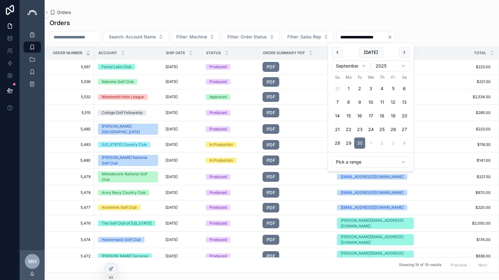 This screenshot has height=280, width=499. What do you see at coordinates (191, 37) in the screenshot?
I see `span: Filter: Machine` at bounding box center [191, 37].